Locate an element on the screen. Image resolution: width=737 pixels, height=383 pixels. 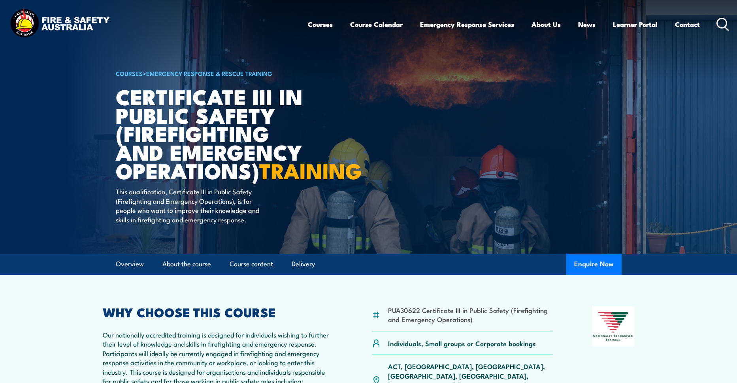
p: This qualification, Certificate III in Public Safety (Firefighting and Emergency Operations), is ... is located at coordinates (188, 205).